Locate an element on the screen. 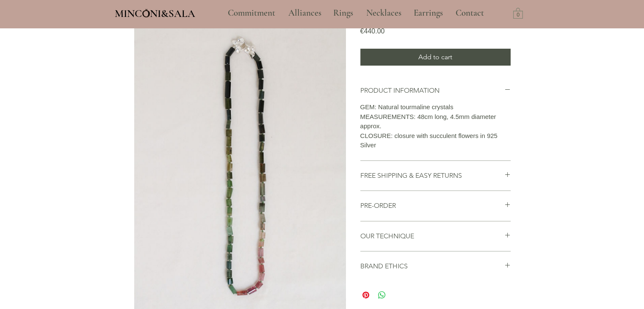 The width and height of the screenshot is (644, 309). font: €440.00 is located at coordinates (373, 31).